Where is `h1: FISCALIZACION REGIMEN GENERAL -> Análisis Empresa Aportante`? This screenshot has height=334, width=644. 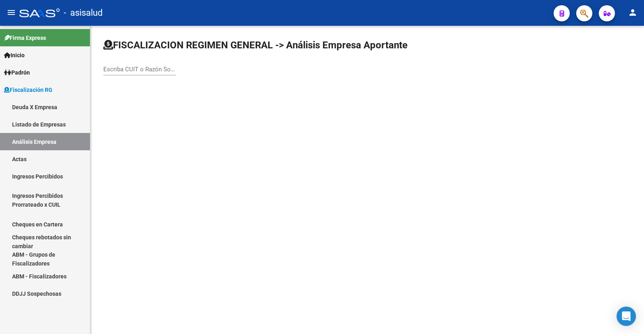 h1: FISCALIZACION REGIMEN GENERAL -> Análisis Empresa Aportante is located at coordinates (255, 45).